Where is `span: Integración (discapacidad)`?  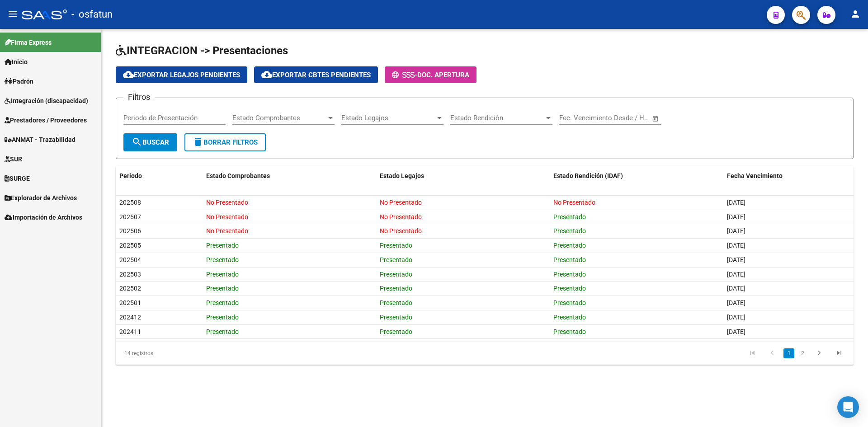 span: Integración (discapacidad) is located at coordinates (47, 101).